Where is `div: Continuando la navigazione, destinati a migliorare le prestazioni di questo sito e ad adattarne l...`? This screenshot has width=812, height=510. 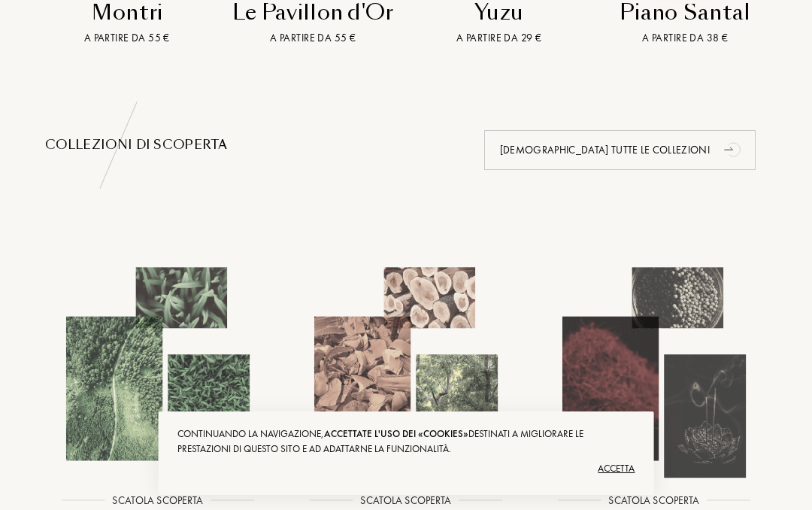 div: Continuando la navigazione, destinati a migliorare le prestazioni di questo sito e ad adattarne l... is located at coordinates (406, 442).